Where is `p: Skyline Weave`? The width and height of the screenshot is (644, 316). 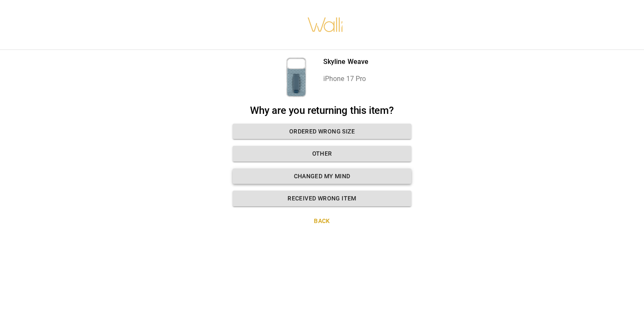
p: Skyline Weave is located at coordinates (346, 62).